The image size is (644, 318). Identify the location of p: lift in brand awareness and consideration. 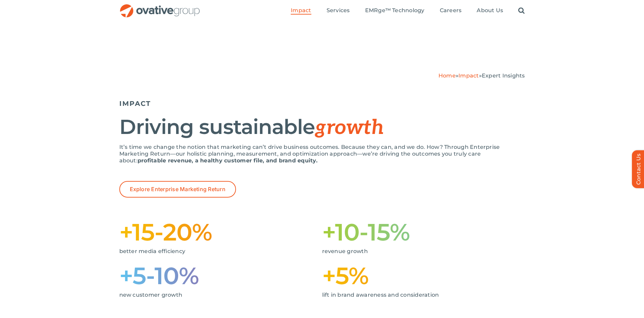
(418, 295).